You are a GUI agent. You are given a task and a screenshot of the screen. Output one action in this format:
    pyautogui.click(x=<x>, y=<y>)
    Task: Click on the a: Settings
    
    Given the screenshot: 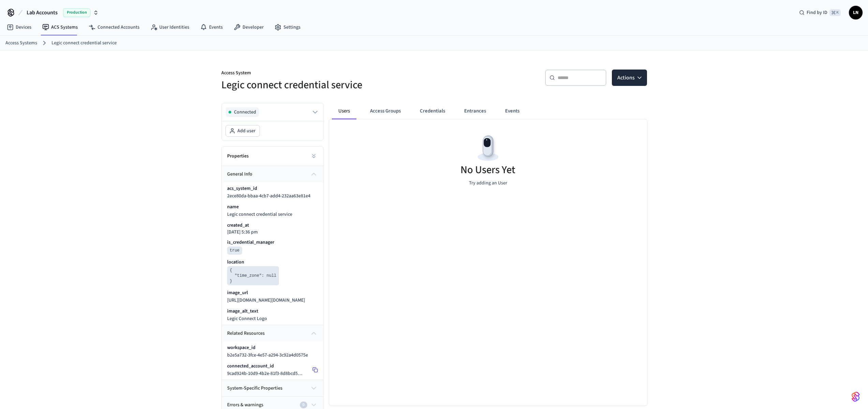 What is the action you would take?
    pyautogui.click(x=287, y=27)
    